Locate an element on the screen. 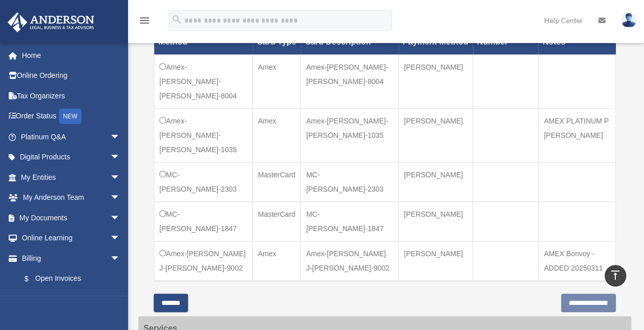 This screenshot has height=330, width=644. td: AMEX Bonvoy - ADDED 20250311 is located at coordinates (578, 262).